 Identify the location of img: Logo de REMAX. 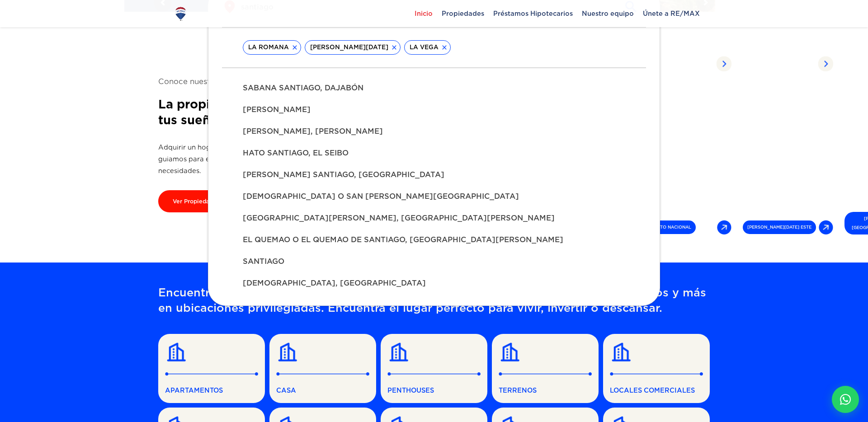
(181, 13).